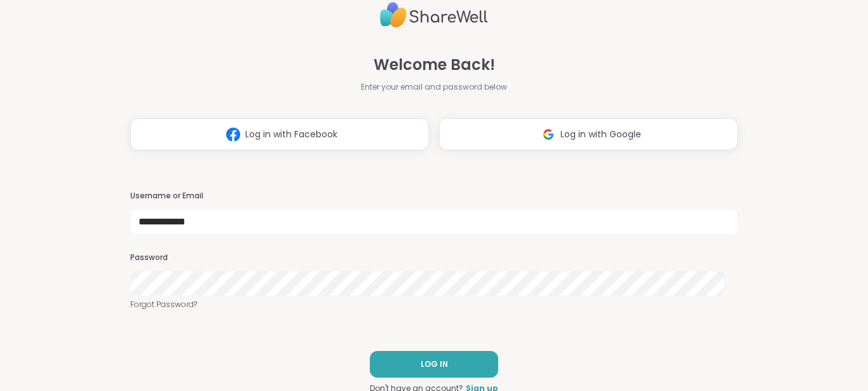  What do you see at coordinates (600, 135) in the screenshot?
I see `span: Log in with Google` at bounding box center [600, 135].